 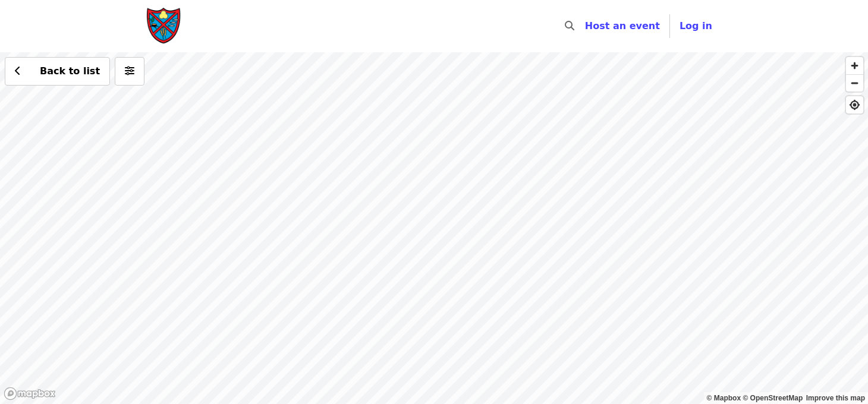 I want to click on button: Log in, so click(x=696, y=26).